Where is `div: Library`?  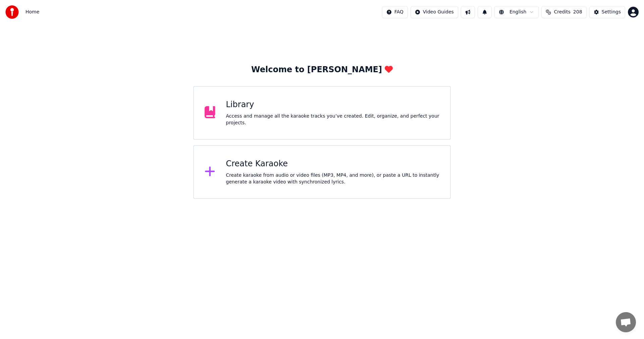 div: Library is located at coordinates (333, 105).